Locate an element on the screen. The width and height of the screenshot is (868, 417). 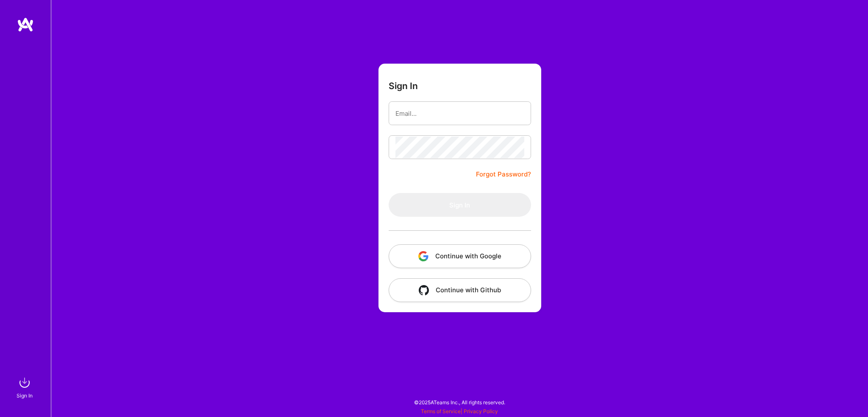
button: Sign In is located at coordinates (460, 204).